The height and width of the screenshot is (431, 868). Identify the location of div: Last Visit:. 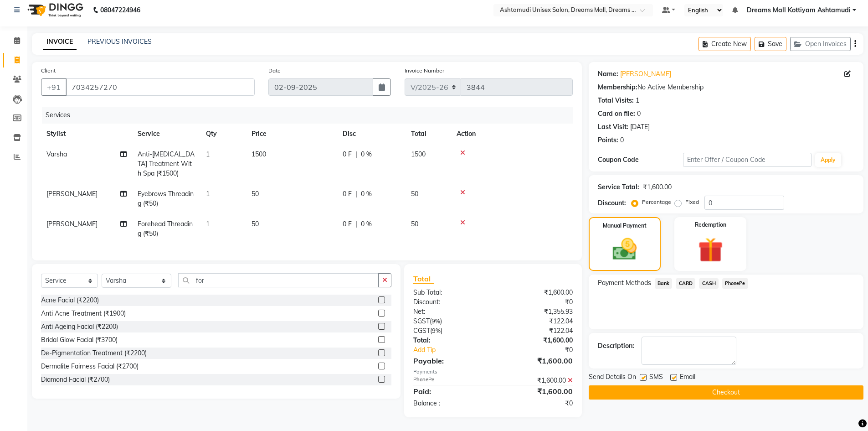
(613, 127).